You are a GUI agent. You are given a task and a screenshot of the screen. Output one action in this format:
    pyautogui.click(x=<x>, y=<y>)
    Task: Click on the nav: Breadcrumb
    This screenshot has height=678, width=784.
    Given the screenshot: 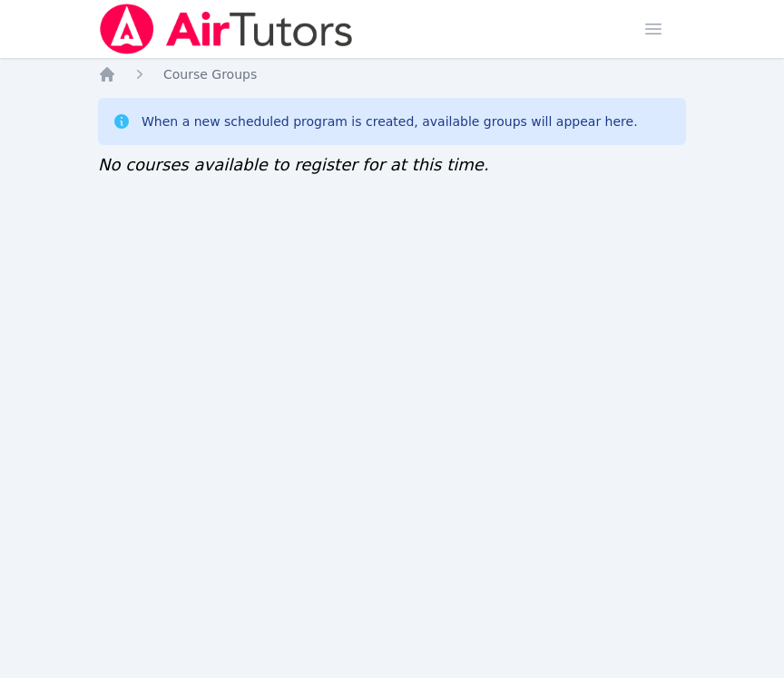 What is the action you would take?
    pyautogui.click(x=392, y=74)
    